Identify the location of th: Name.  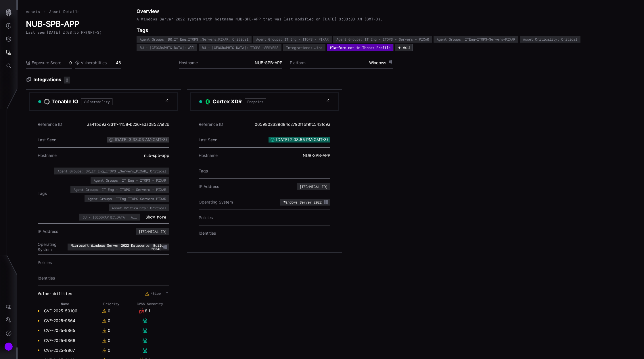
(65, 304).